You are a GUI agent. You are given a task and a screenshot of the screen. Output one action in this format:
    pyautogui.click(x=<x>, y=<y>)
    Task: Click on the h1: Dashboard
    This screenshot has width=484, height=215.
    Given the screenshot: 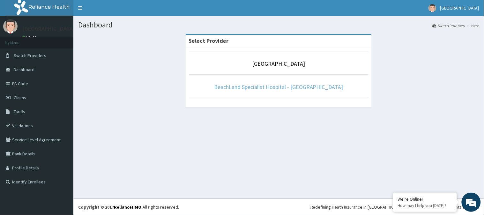 What is the action you would take?
    pyautogui.click(x=278, y=25)
    